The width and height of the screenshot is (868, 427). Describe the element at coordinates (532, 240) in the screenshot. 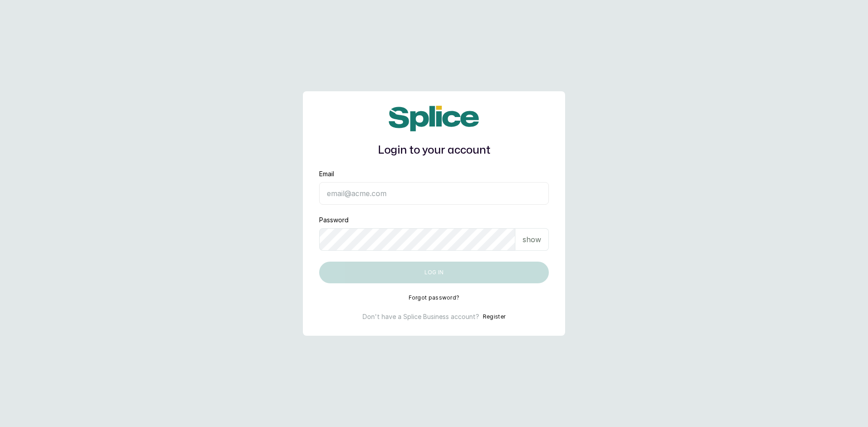

I see `p: show` at that location.